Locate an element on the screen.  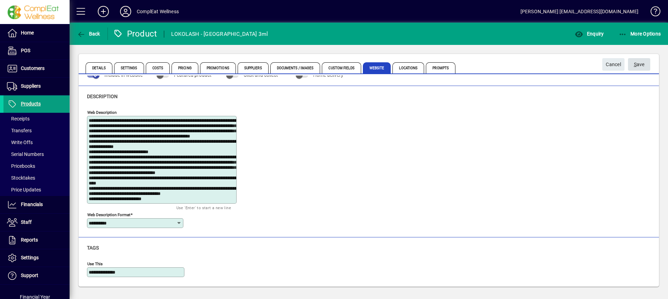
a: Serial Numbers is located at coordinates (37, 154).